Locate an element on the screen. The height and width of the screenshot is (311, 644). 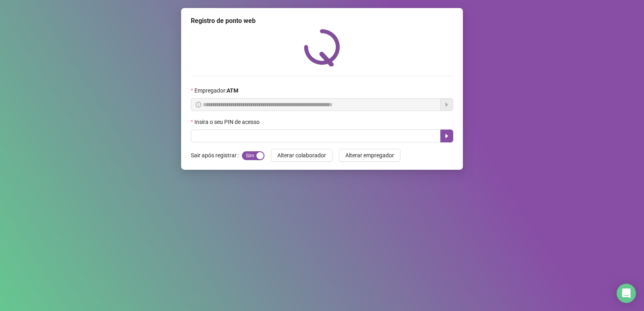
label: Insira o seu PIN de acesso is located at coordinates (228, 122).